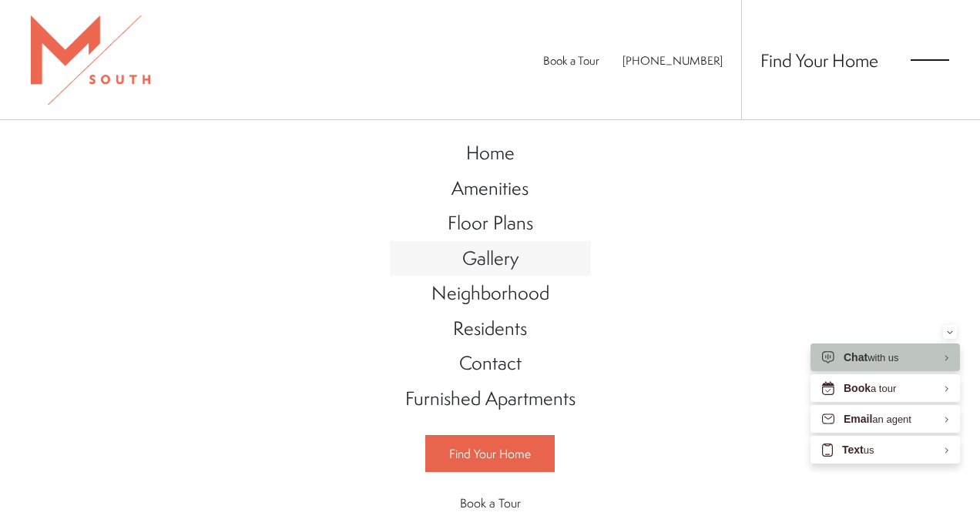 The image size is (980, 519). I want to click on a: Go to Contact, so click(490, 364).